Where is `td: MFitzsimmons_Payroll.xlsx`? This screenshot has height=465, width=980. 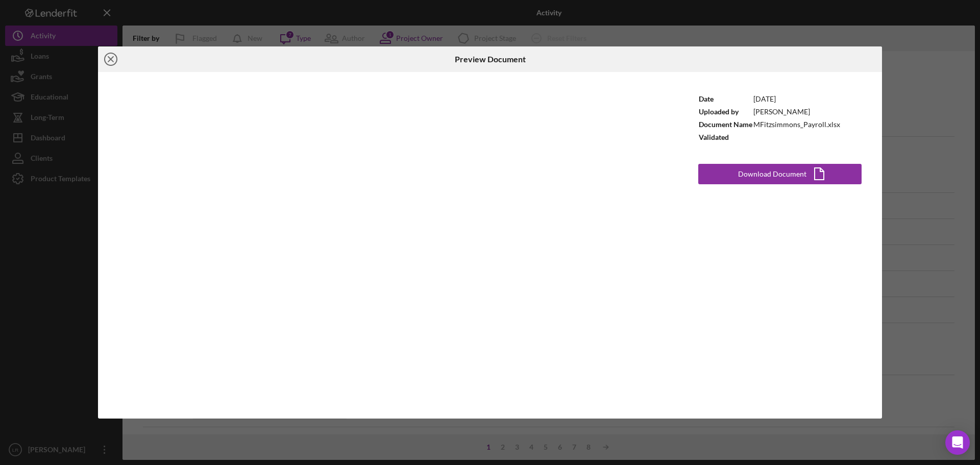
td: MFitzsimmons_Payroll.xlsx is located at coordinates (796, 124).